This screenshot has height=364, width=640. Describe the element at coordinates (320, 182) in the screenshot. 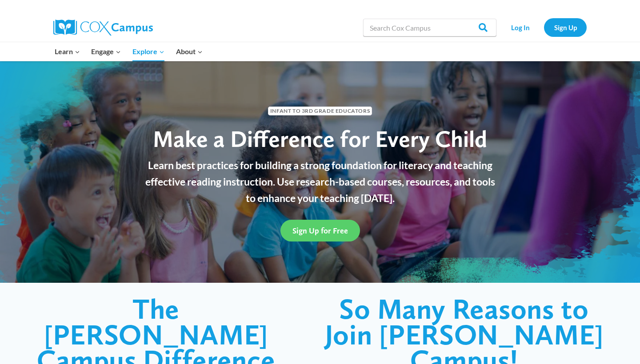

I see `p: Learn best practices for building a strong foundation for literacy and teaching effective reading...` at that location.